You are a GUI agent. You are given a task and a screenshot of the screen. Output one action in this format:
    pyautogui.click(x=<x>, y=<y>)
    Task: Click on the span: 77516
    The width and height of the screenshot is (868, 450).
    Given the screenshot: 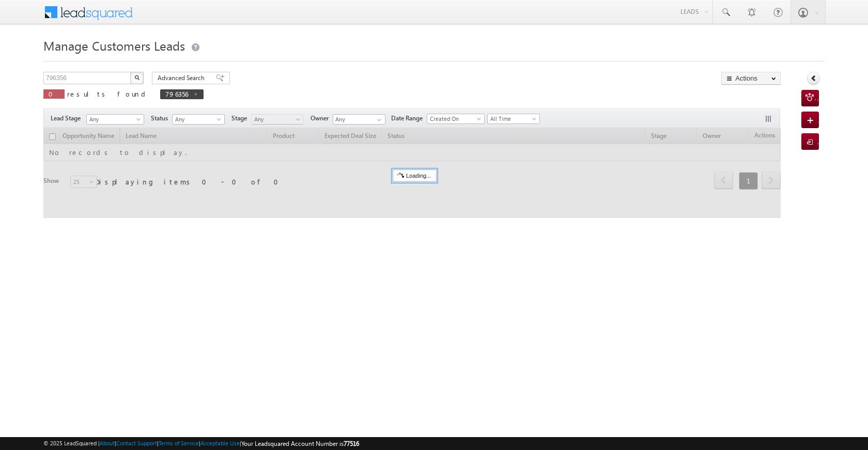 What is the action you would take?
    pyautogui.click(x=351, y=444)
    